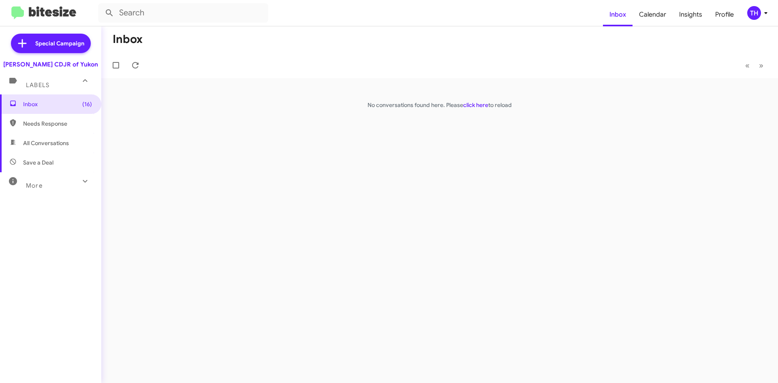 Image resolution: width=778 pixels, height=383 pixels. I want to click on a: Profile, so click(725, 15).